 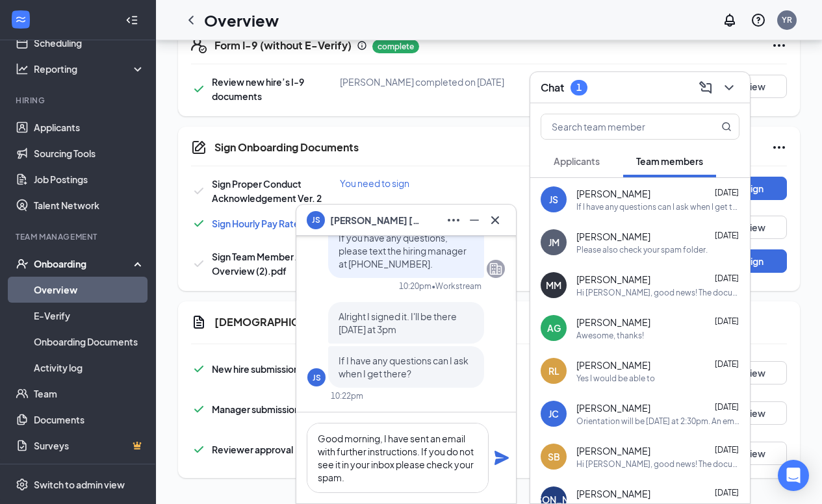 I want to click on input: Search team member, so click(x=618, y=127).